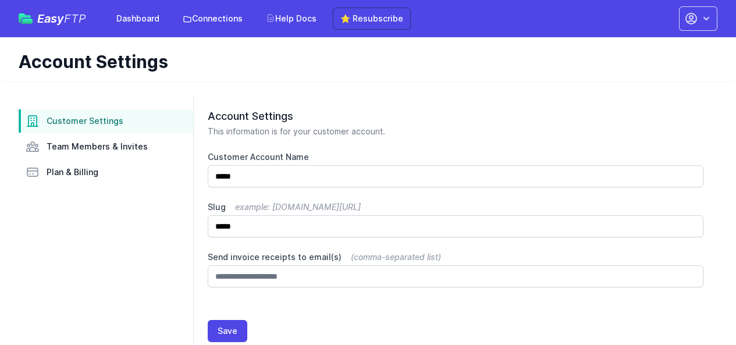 This screenshot has height=345, width=736. Describe the element at coordinates (72, 172) in the screenshot. I see `span: Plan & Billing` at that location.